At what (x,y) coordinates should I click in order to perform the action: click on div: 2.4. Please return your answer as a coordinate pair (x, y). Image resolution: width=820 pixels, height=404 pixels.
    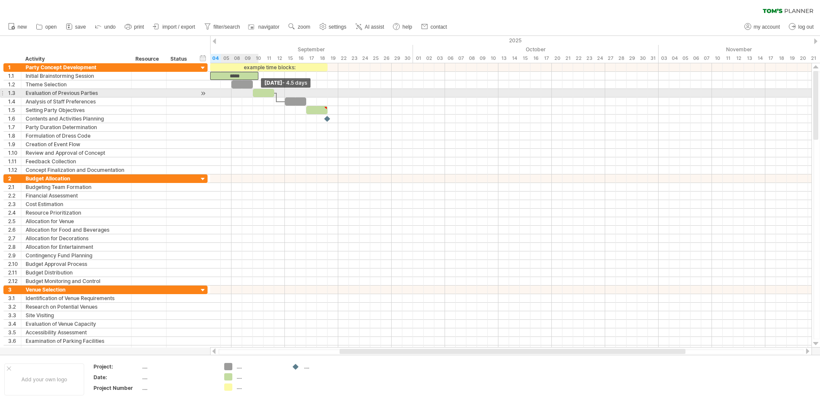
    Looking at the image, I should click on (15, 212).